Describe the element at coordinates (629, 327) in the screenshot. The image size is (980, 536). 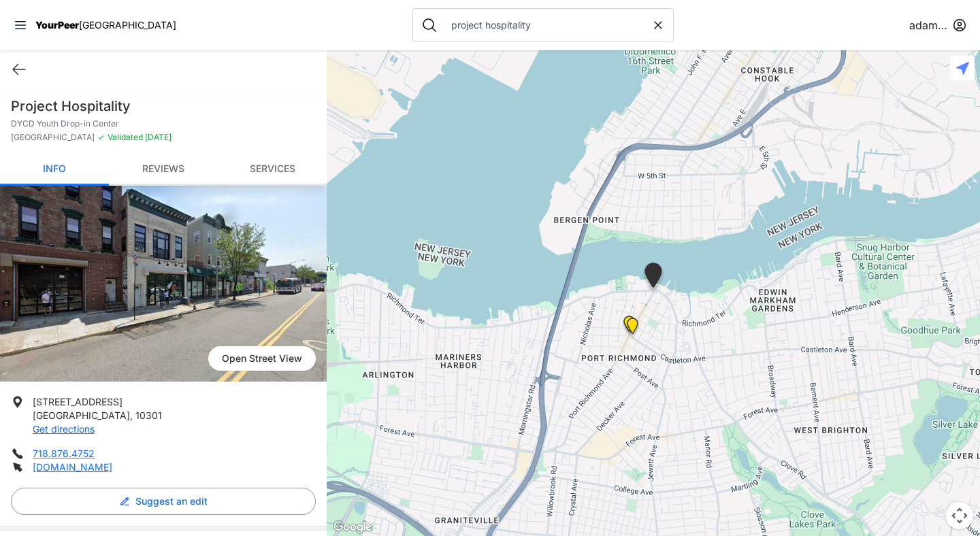
I see `div: Port Richmond Help Center` at that location.